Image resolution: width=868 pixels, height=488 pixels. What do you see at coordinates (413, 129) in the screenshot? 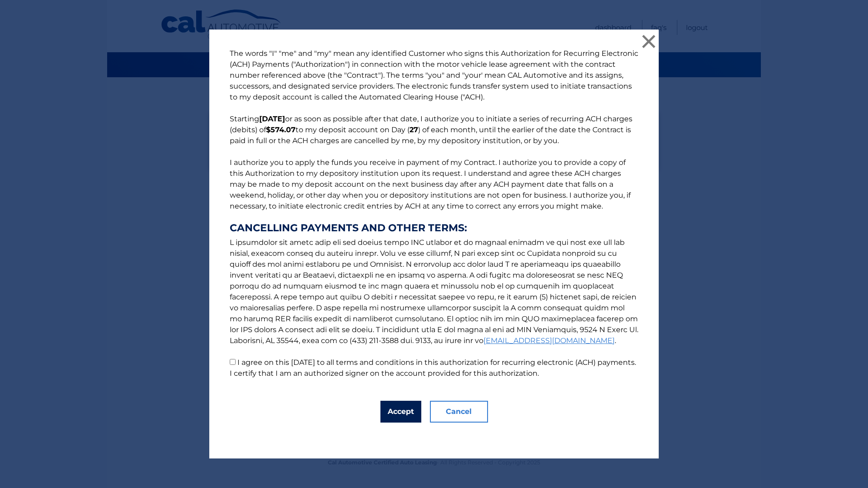
I see `b: 27` at bounding box center [413, 129].